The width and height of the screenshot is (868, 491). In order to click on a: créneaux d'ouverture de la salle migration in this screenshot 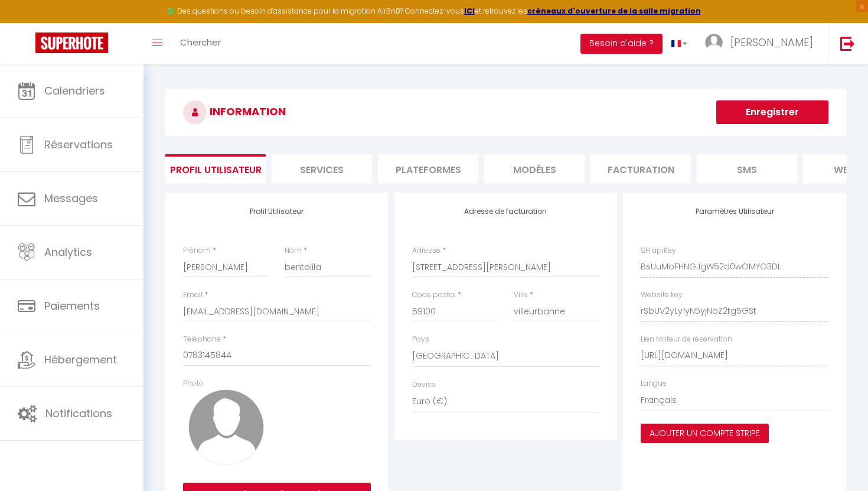, I will do `click(614, 11)`.